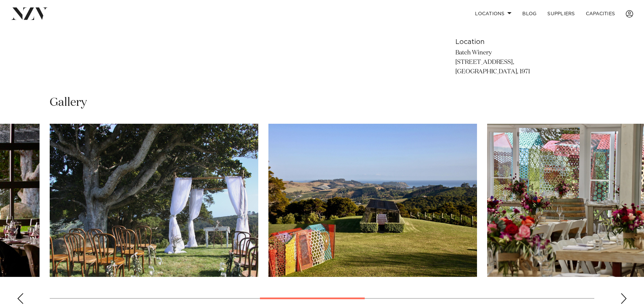  What do you see at coordinates (372, 200) in the screenshot?
I see `swiper-slide: 7 / 13` at bounding box center [372, 200].